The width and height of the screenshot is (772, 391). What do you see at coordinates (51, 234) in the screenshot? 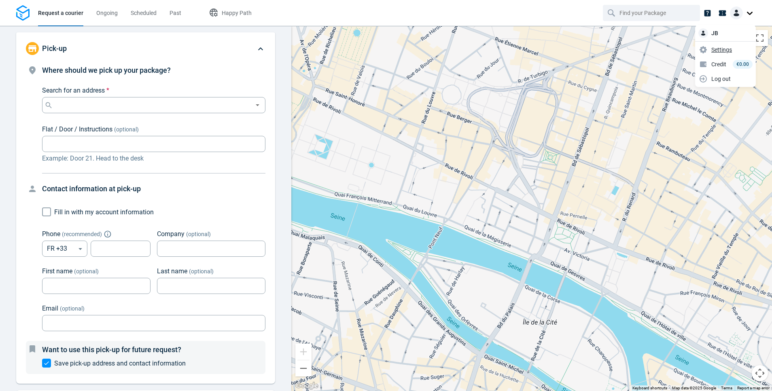
I see `span: Phone` at bounding box center [51, 234].